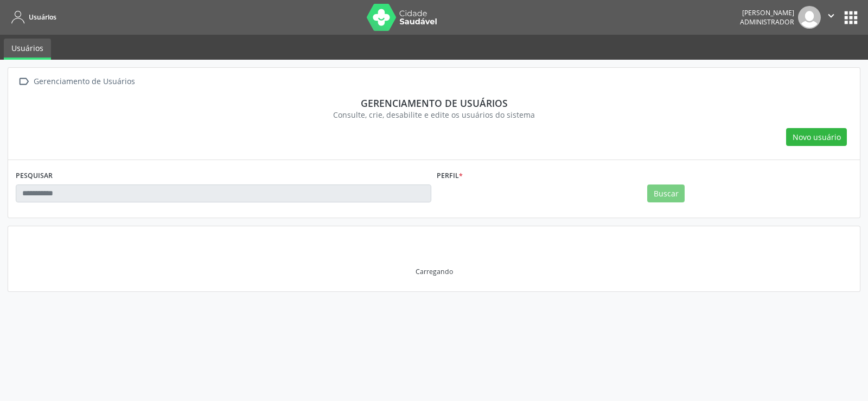 Image resolution: width=868 pixels, height=401 pixels. Describe the element at coordinates (666, 194) in the screenshot. I see `button: Buscar` at that location.